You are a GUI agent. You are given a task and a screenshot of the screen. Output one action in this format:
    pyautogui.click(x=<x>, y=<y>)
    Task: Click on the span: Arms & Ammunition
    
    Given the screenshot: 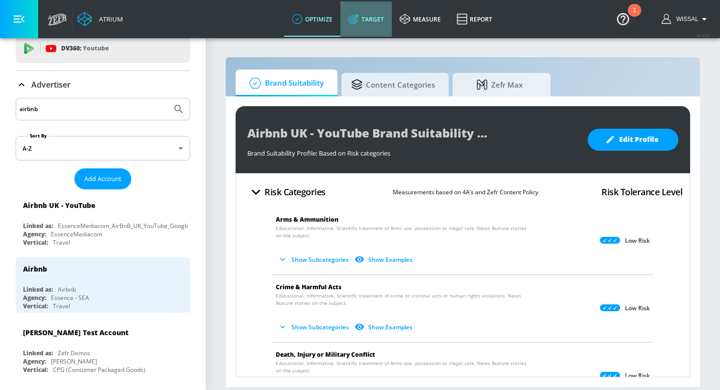 What is the action you would take?
    pyautogui.click(x=307, y=219)
    